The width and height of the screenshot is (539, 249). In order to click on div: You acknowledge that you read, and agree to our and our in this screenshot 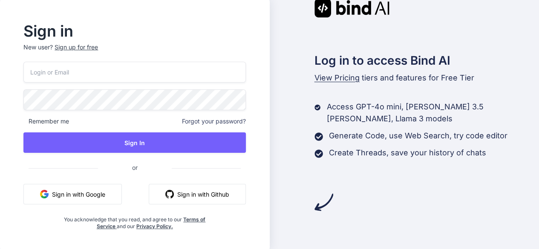, I will do `click(135, 221)`.